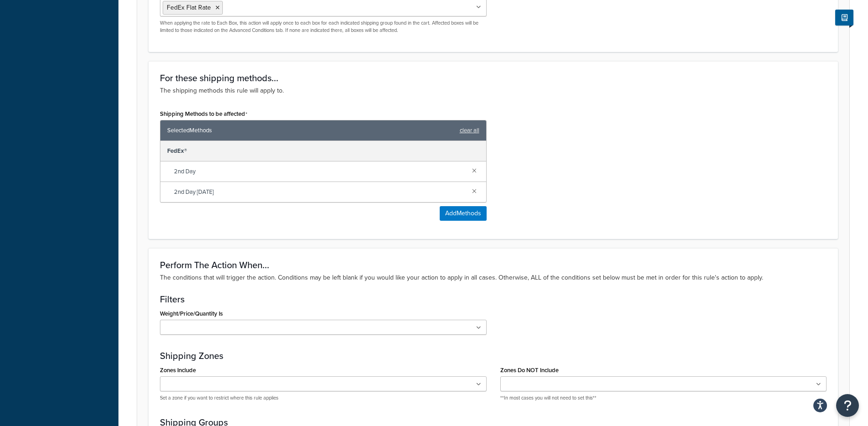  What do you see at coordinates (189, 7) in the screenshot?
I see `span: FedEx Flat Rate` at bounding box center [189, 7].